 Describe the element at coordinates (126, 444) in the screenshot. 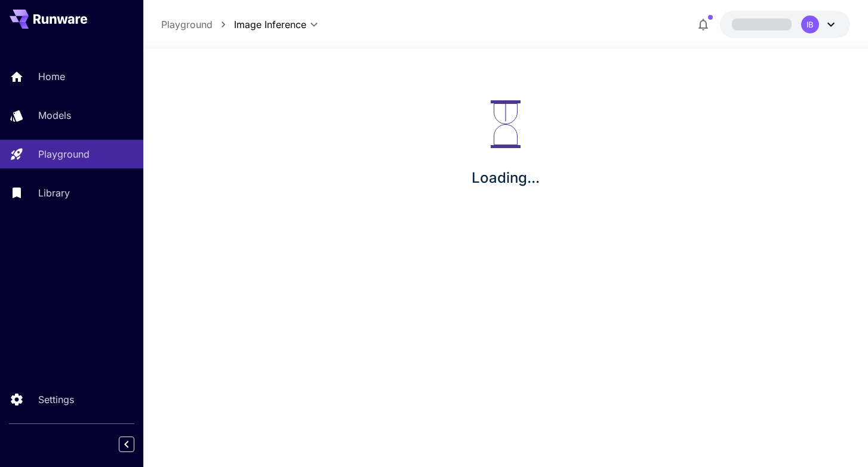

I see `button: Collapse sidebar` at that location.